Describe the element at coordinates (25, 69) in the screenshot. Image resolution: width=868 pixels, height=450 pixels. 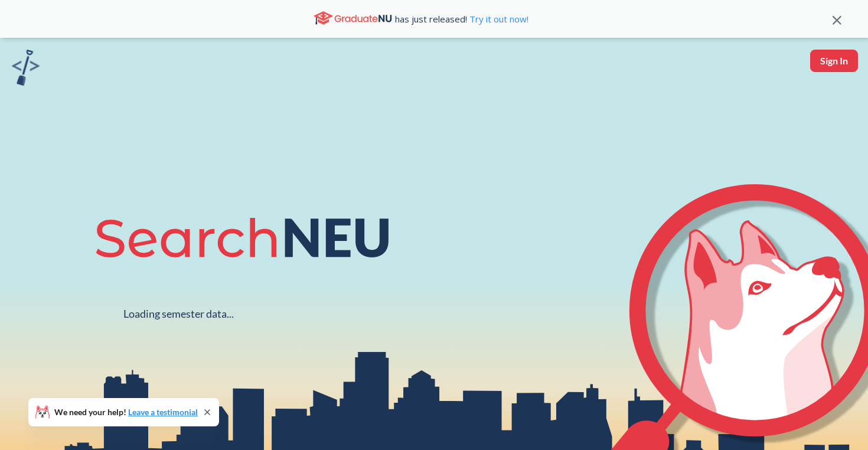
I see `a: sandbox logo` at that location.